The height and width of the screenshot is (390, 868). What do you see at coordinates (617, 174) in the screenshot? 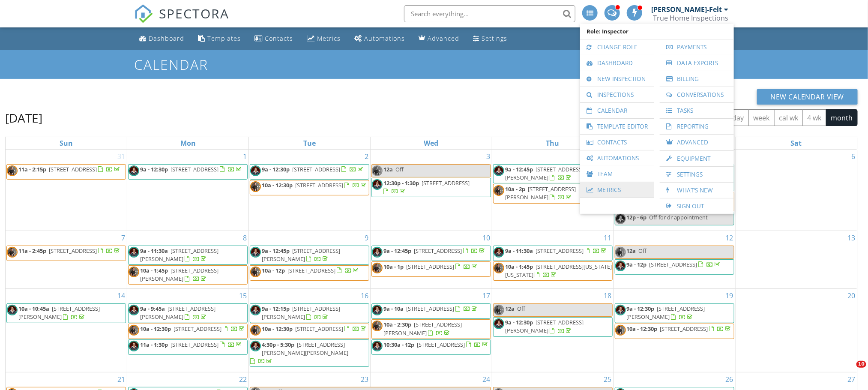
I see `a: Team` at bounding box center [617, 174].